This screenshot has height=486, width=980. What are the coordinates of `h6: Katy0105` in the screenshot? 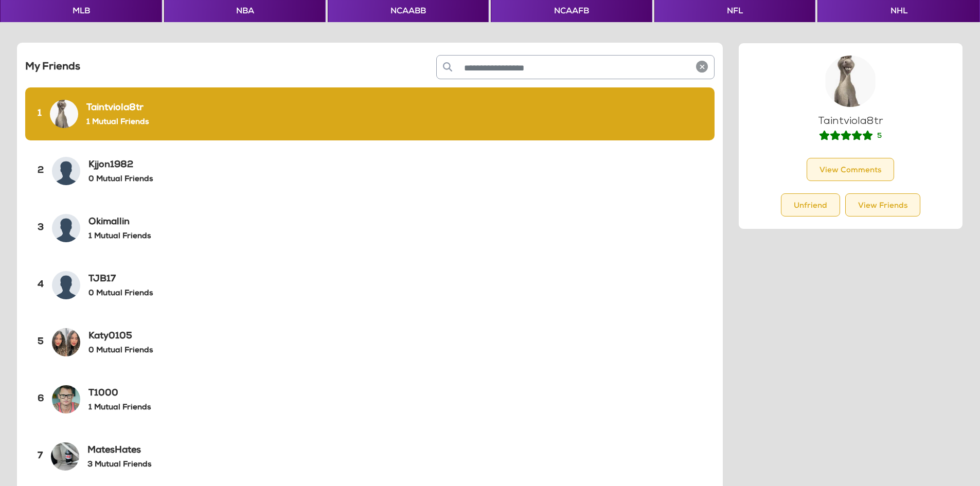 It's located at (120, 337).